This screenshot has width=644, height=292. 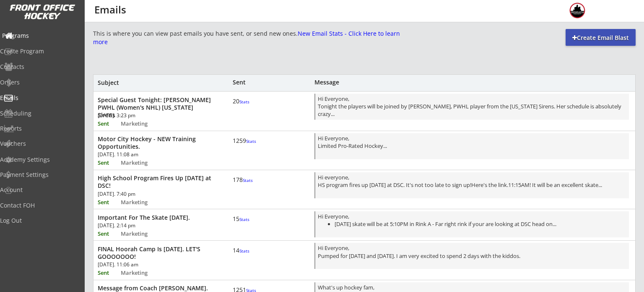 I want to click on div: 15, so click(x=245, y=219).